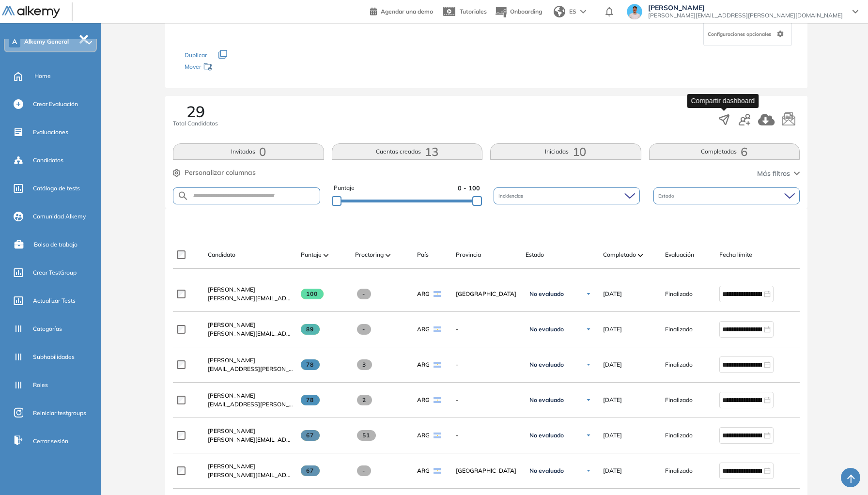 The image size is (868, 495). What do you see at coordinates (55, 272) in the screenshot?
I see `span: Crear TestGroup` at bounding box center [55, 272].